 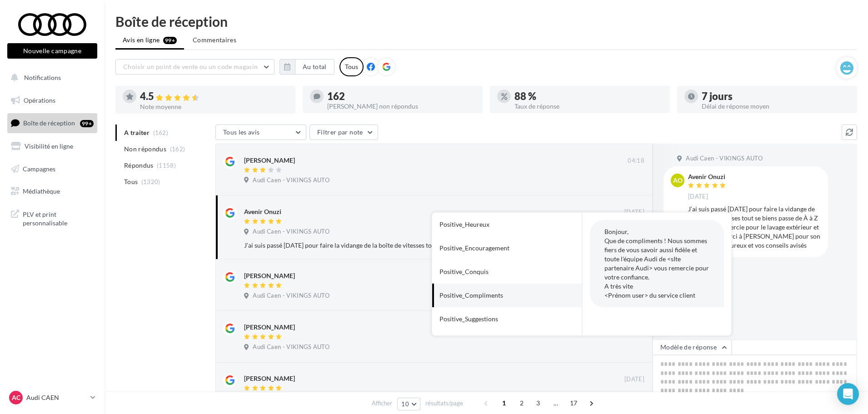 I want to click on button: Positive_Conquis, so click(x=494, y=272).